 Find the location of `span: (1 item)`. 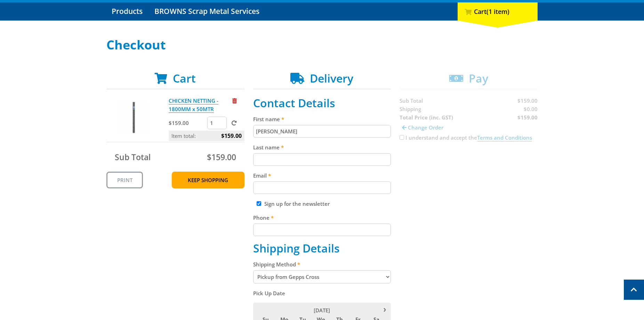

span: (1 item) is located at coordinates (498, 12).